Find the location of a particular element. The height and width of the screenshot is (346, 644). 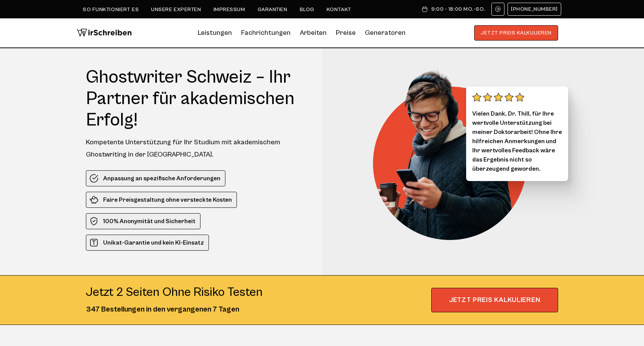

img: Unikat-Garantie und kein KI-Einsatz is located at coordinates (94, 243).